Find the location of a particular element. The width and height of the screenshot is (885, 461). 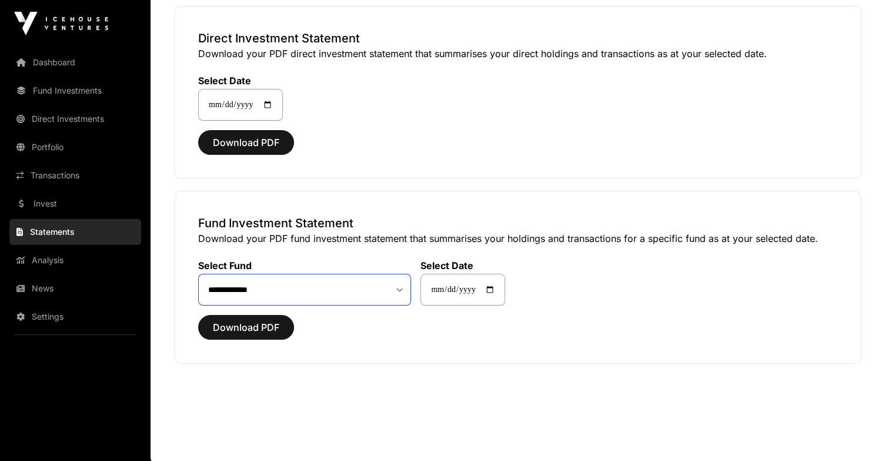

a: Settings is located at coordinates (75, 316).